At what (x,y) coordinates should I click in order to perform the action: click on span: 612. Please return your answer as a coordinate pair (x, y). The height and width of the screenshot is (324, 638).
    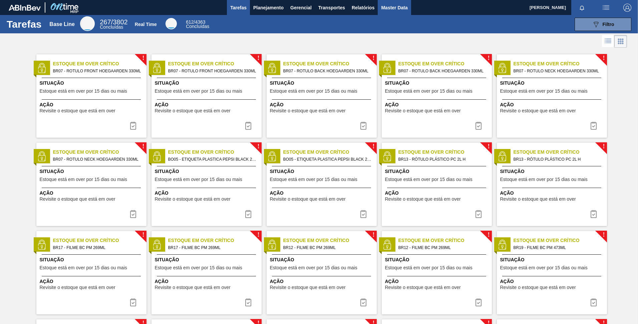
    Looking at the image, I should click on (190, 22).